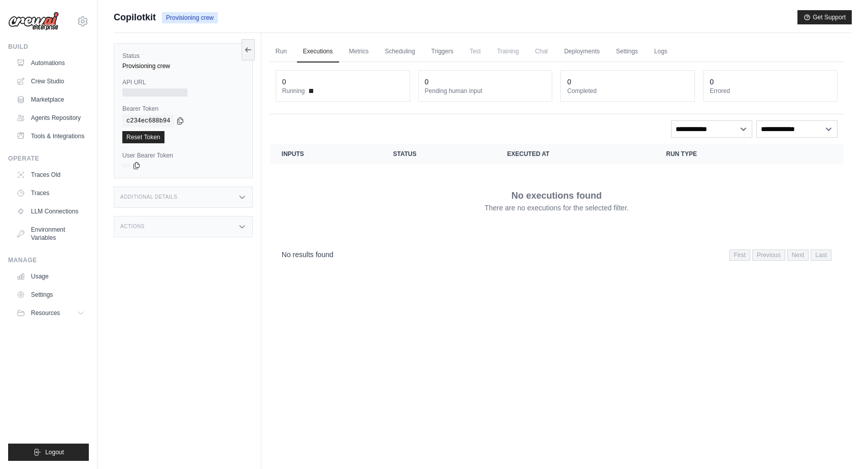  What do you see at coordinates (48, 159) in the screenshot?
I see `div: Operate` at bounding box center [48, 159].